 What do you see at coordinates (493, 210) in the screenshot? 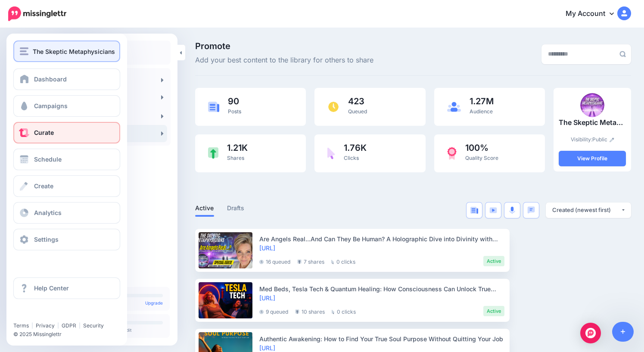
I see `img: video-blue.png` at bounding box center [493, 210].